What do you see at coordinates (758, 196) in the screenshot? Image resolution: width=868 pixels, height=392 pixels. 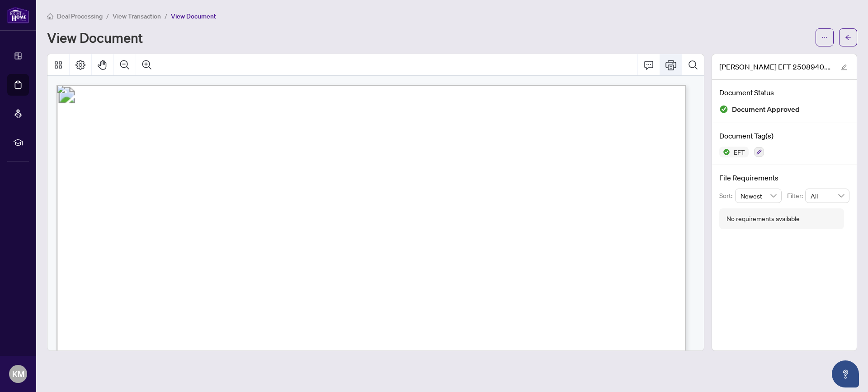 I see `span: Newest` at bounding box center [758, 196].